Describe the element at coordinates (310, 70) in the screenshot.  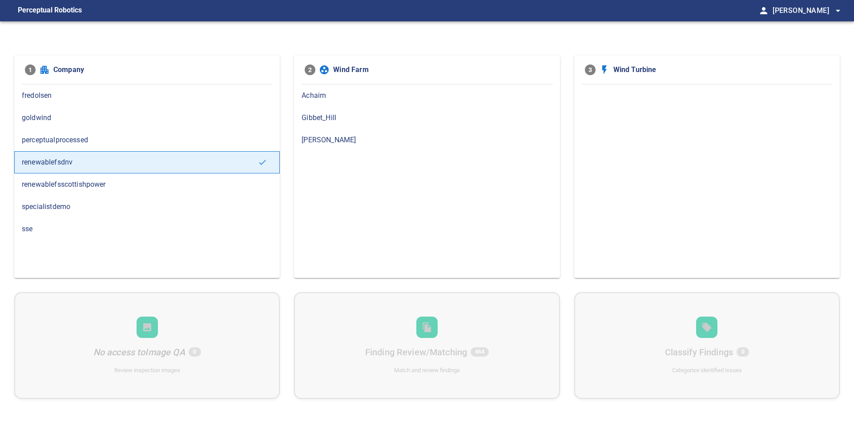
I see `span: 2` at that location.